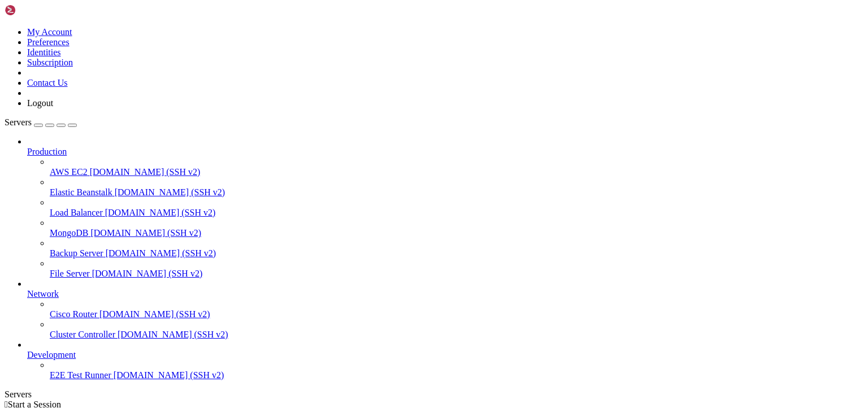 The image size is (868, 412). I want to click on a: My Account, so click(50, 32).